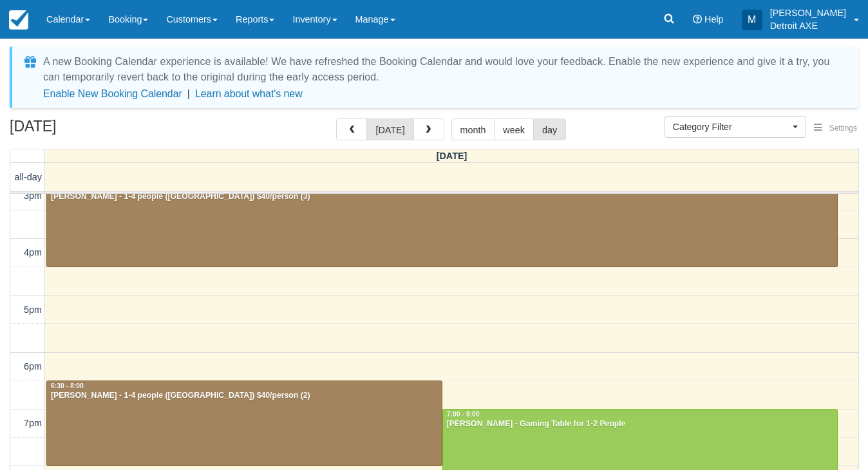 The width and height of the screenshot is (868, 470). I want to click on p: Detroit AXE, so click(808, 26).